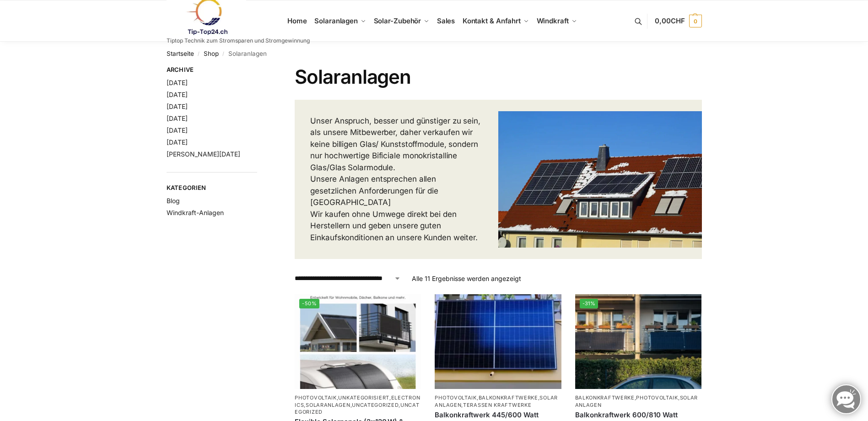 The width and height of the screenshot is (868, 421). What do you see at coordinates (669, 21) in the screenshot?
I see `span: 0,00` at bounding box center [669, 21].